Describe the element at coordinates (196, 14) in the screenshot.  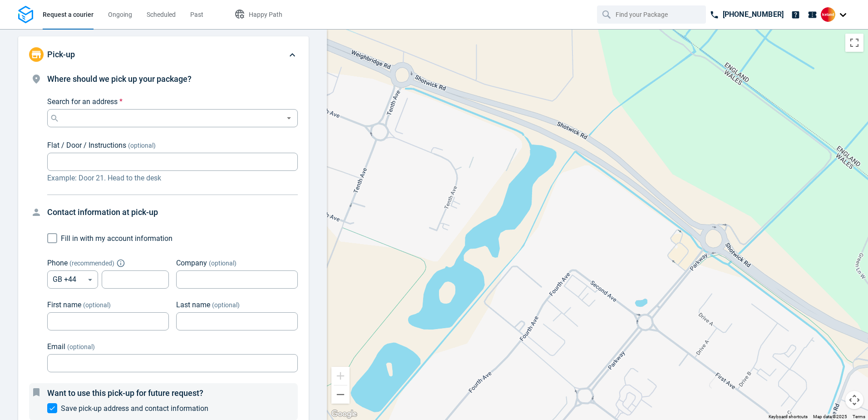
I see `span: Past` at that location.